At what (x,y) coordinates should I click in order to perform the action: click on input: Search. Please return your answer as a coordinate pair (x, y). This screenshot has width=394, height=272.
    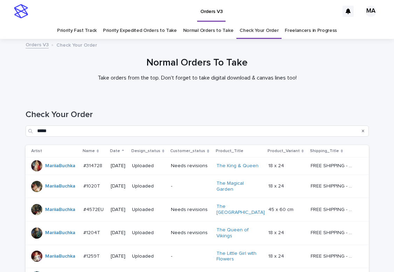
    Looking at the image, I should click on (197, 131).